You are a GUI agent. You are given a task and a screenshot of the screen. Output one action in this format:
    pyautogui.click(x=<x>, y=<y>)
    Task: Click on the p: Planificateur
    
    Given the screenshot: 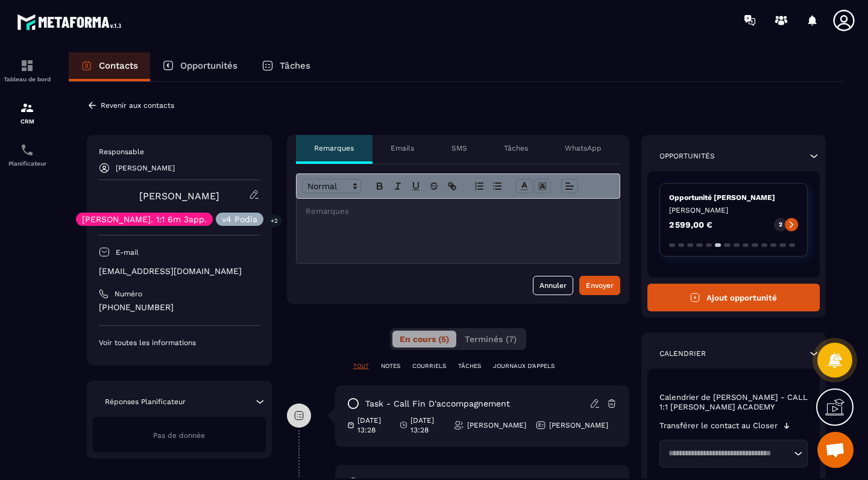 What is the action you would take?
    pyautogui.click(x=27, y=163)
    